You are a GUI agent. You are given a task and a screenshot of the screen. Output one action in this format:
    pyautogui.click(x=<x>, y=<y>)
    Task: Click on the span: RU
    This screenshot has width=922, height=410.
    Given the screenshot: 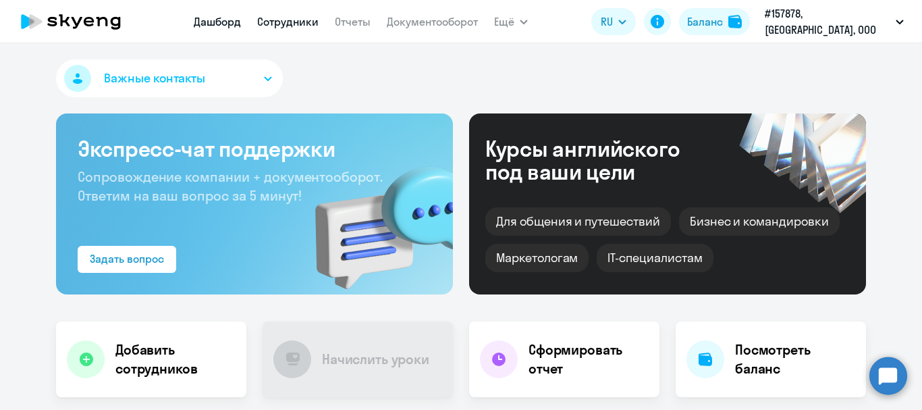 What is the action you would take?
    pyautogui.click(x=607, y=22)
    